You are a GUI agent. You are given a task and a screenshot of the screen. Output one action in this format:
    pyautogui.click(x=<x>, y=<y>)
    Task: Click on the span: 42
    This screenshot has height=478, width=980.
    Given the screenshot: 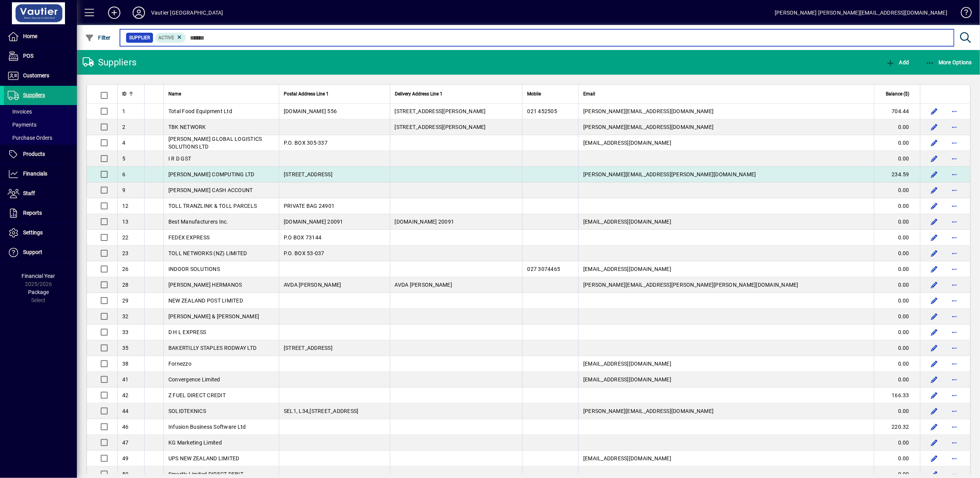 What is the action you would take?
    pyautogui.click(x=125, y=395)
    